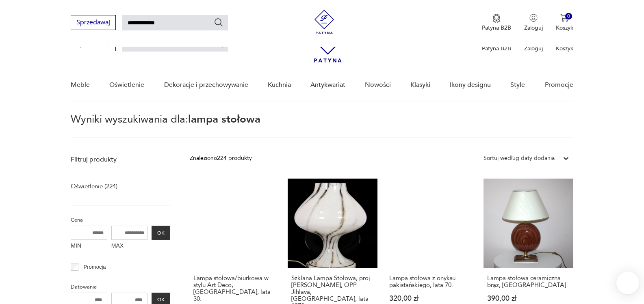 This screenshot has height=304, width=644. What do you see at coordinates (519, 159) in the screenshot?
I see `div: Sortuj według daty dodania` at bounding box center [519, 159].